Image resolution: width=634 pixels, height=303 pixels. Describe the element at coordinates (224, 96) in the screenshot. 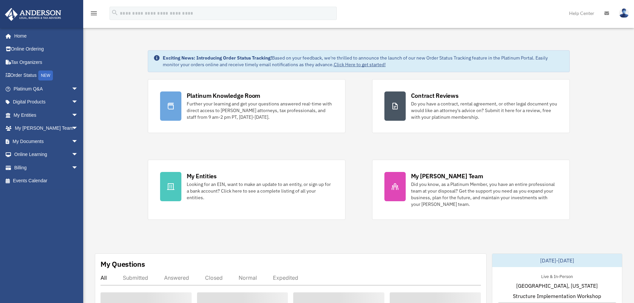

I see `div: Platinum Knowledge Room` at that location.